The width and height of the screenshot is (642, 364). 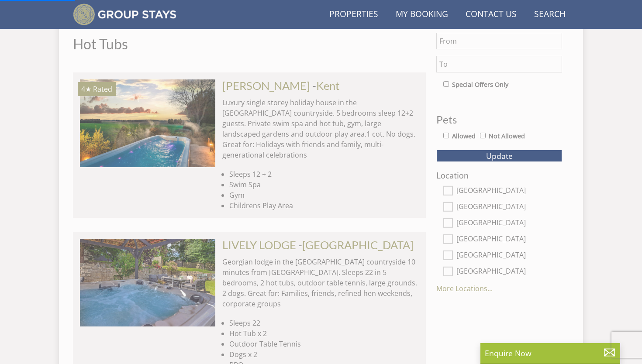 What do you see at coordinates (124, 15) in the screenshot?
I see `img: Group Stays` at bounding box center [124, 15].